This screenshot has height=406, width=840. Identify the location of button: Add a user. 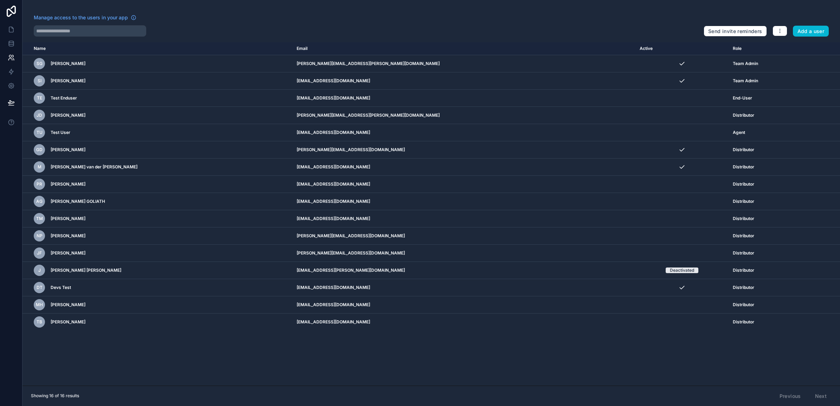
(810, 31).